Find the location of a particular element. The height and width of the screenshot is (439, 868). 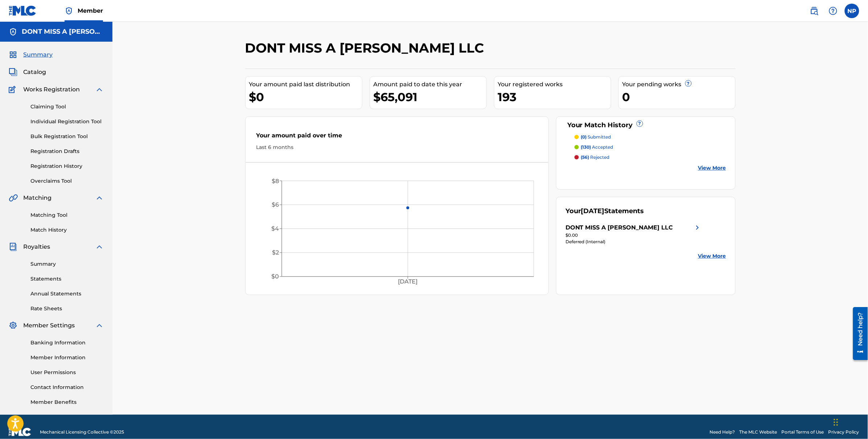

div: Your amount paid over time is located at coordinates (397, 138).